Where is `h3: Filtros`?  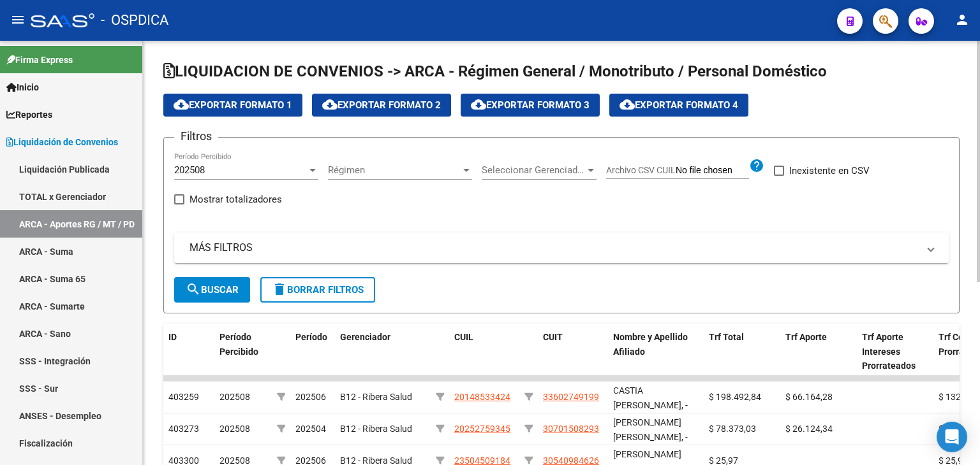 h3: Filtros is located at coordinates (196, 136).